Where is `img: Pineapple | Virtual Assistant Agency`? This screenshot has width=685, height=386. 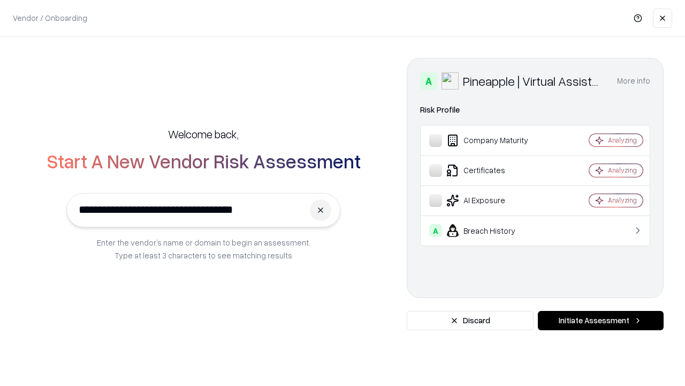 img: Pineapple | Virtual Assistant Agency is located at coordinates (450, 81).